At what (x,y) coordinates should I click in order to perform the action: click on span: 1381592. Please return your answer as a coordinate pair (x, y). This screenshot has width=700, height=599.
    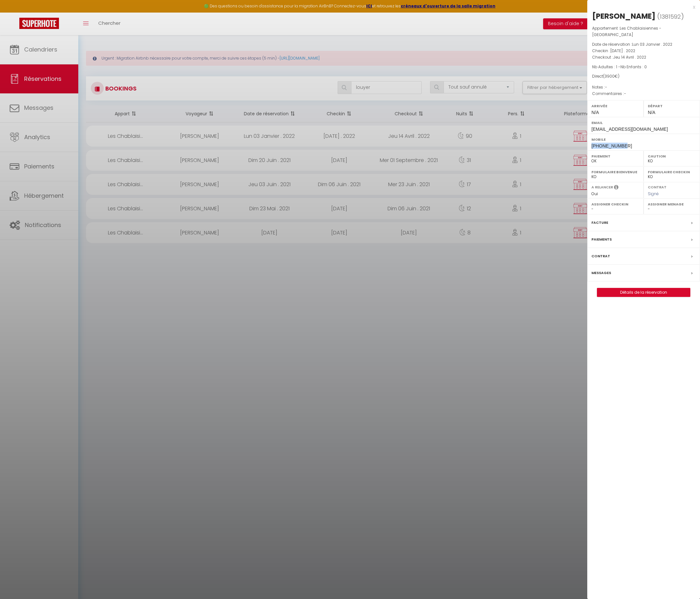
    Looking at the image, I should click on (670, 16).